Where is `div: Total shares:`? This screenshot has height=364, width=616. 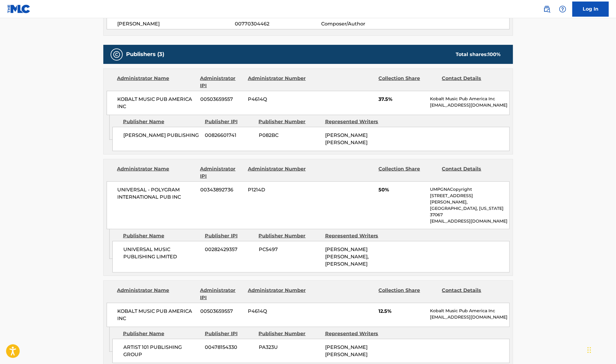 div: Total shares: is located at coordinates (479, 54).